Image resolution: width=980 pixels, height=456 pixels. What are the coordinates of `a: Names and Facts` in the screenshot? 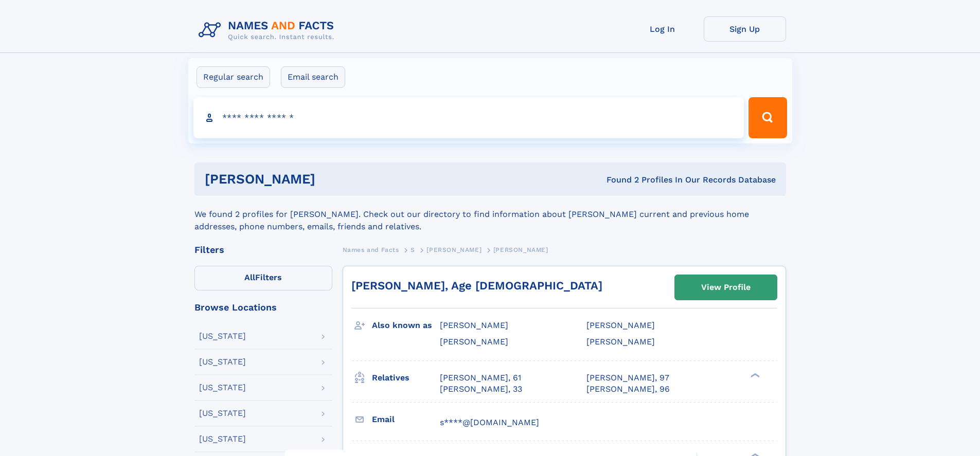 It's located at (371, 249).